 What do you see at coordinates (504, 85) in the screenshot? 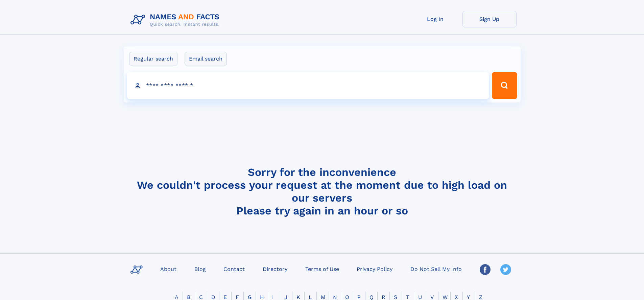
I see `button: Search Button` at bounding box center [504, 85].